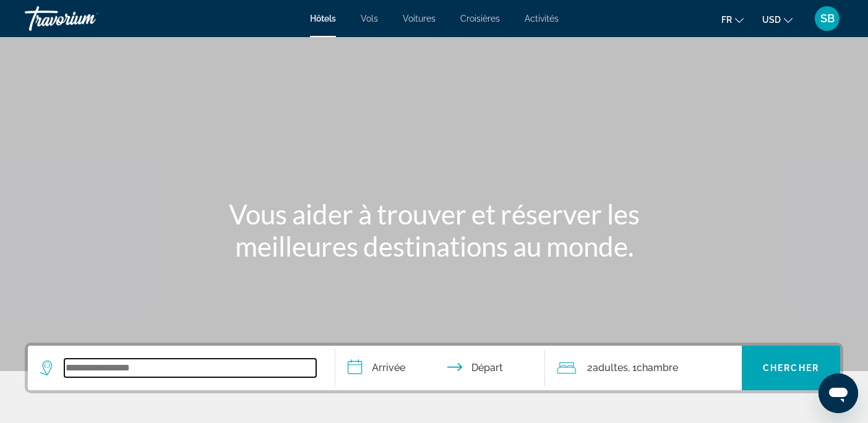 The image size is (868, 423). I want to click on span: Hôtels, so click(323, 19).